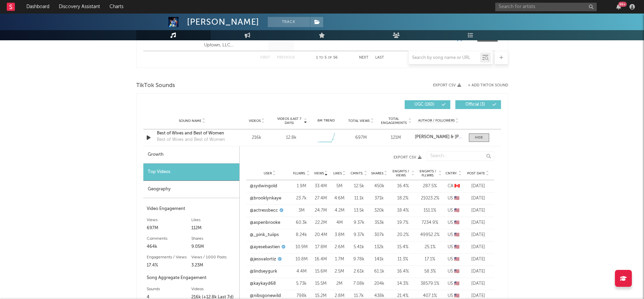 This screenshot has width=644, height=299. What do you see at coordinates (321, 283) in the screenshot?
I see `div: 15.5M` at bounding box center [321, 283].